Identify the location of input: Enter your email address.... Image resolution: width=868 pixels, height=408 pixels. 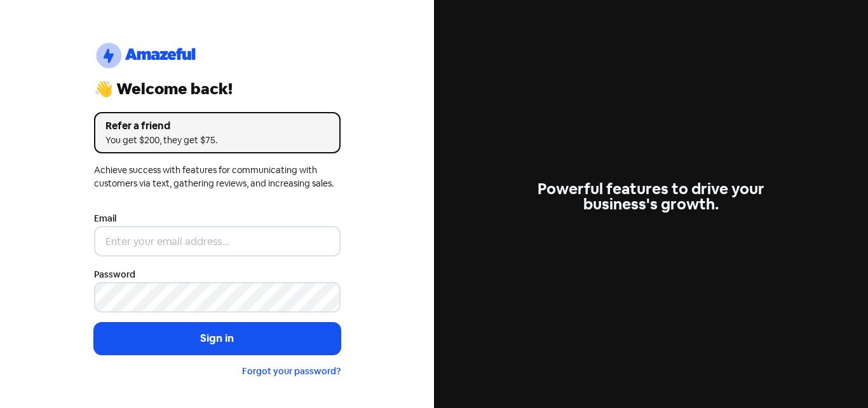
(217, 241).